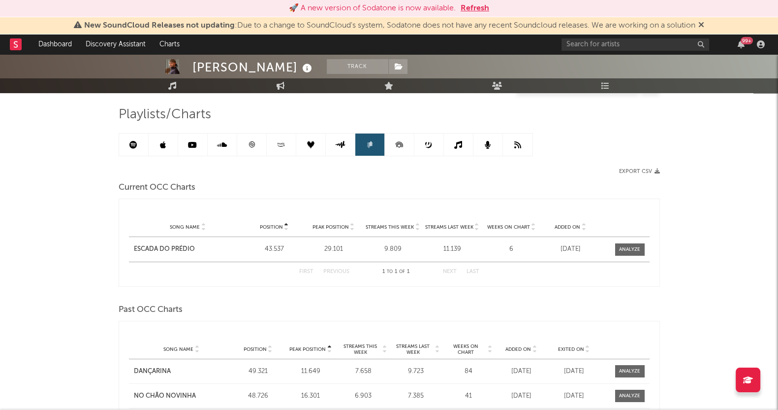  Describe the element at coordinates (450, 271) in the screenshot. I see `button: Next` at that location.